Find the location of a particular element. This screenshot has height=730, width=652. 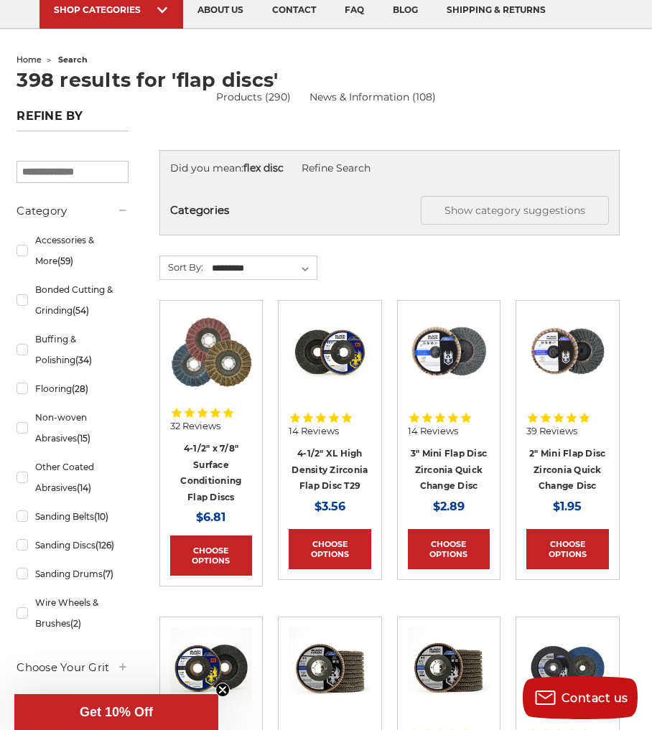

a: 3" Mini Flap Disc Zirconia Quick Change Disc is located at coordinates (449, 470).